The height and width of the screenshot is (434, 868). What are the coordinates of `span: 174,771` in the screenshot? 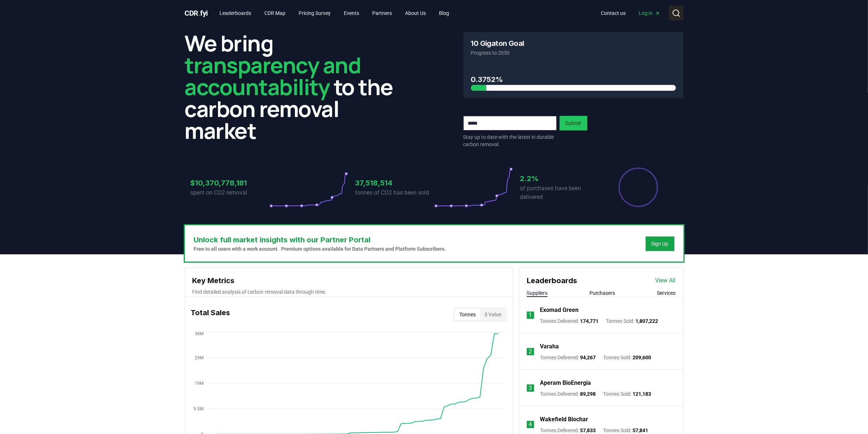 It's located at (589, 321).